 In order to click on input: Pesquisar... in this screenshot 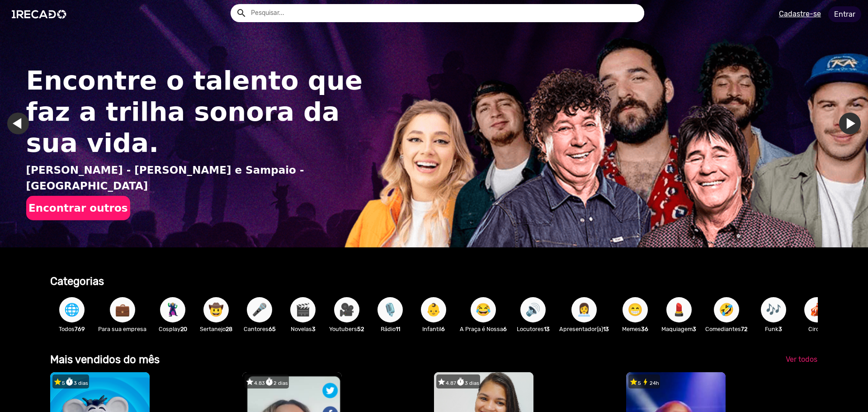, I will do `click(444, 13)`.